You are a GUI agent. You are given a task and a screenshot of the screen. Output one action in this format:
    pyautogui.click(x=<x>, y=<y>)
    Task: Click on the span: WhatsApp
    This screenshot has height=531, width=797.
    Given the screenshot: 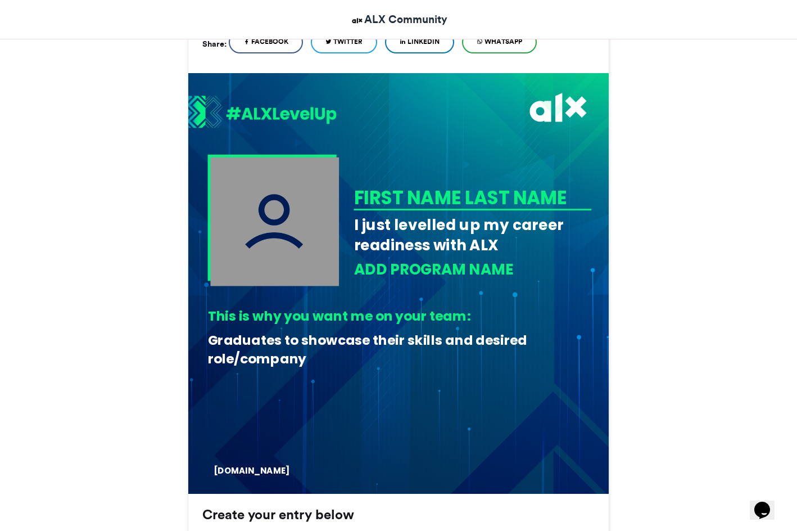 What is the action you would take?
    pyautogui.click(x=503, y=42)
    